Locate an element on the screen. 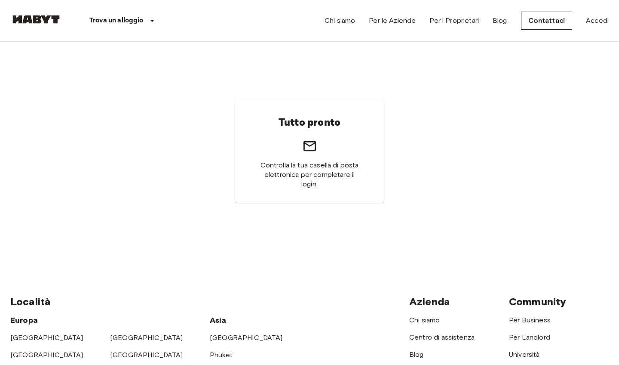  a: Accedi is located at coordinates (597, 21).